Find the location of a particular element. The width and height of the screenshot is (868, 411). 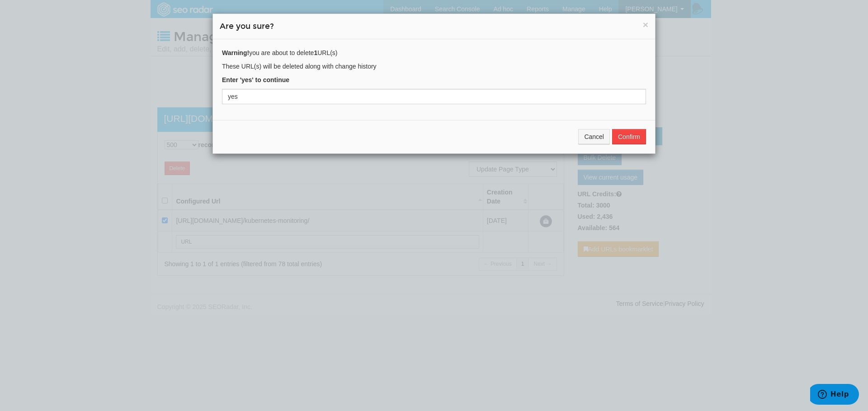

p: These URL(s) will be deleted along with change history is located at coordinates (434, 66).